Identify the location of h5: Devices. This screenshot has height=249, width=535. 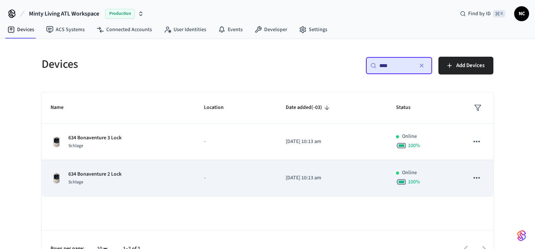
(152, 64).